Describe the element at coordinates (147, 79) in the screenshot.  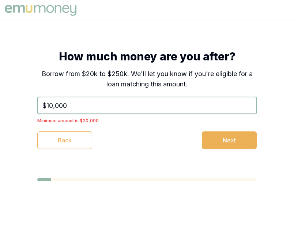
I see `p: Borrow from $20k to $250k. We'll let you know if you're eligible for a loan matching this amount.` at that location.